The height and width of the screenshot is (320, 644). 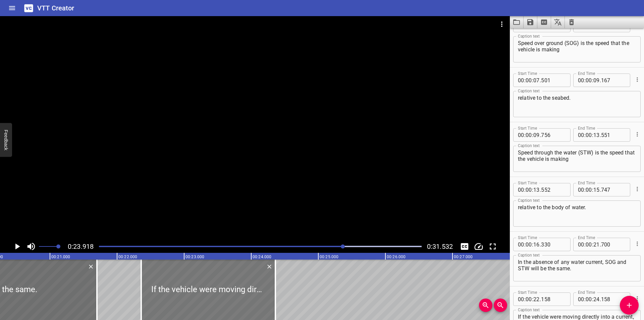 I want to click on button: Add Cue, so click(x=629, y=305).